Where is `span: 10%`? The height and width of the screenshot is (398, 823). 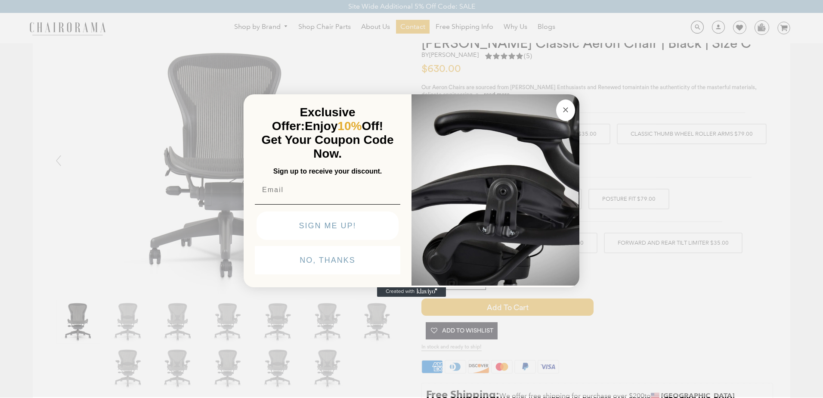 span: 10% is located at coordinates (349, 126).